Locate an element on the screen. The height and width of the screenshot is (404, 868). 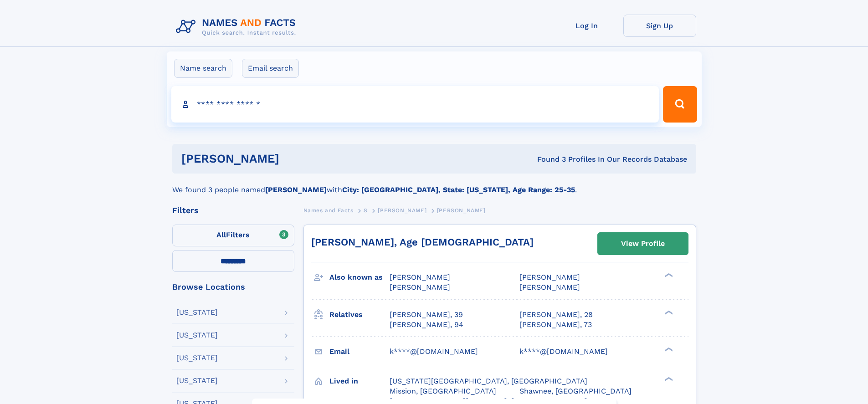
a: Log In is located at coordinates (587, 26).